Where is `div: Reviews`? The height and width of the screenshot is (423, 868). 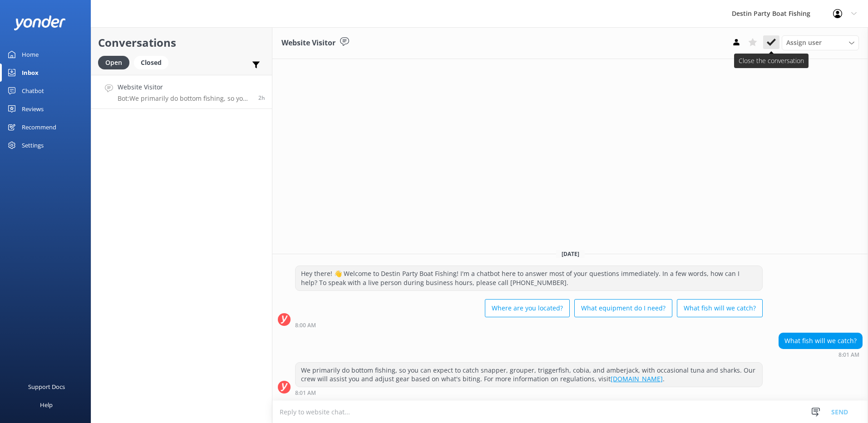
div: Reviews is located at coordinates (32, 109).